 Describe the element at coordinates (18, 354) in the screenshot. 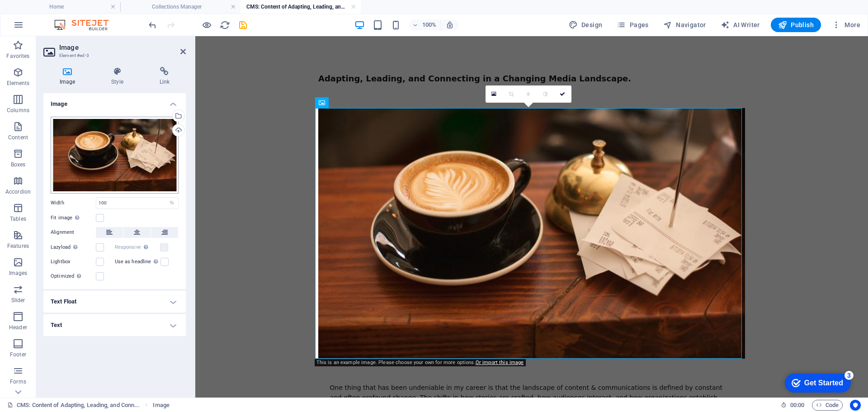

I see `p: Footer` at that location.